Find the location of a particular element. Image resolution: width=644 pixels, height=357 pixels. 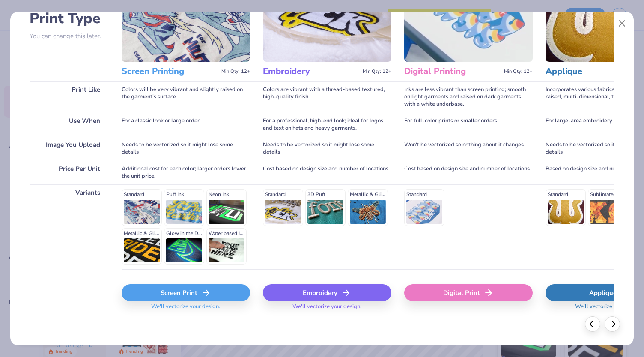

p: You can change this later. is located at coordinates (69, 36).